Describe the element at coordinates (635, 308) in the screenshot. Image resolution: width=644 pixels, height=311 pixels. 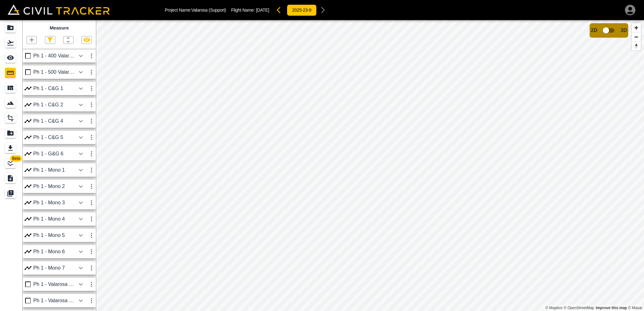
I see `a: Maxar` at that location.